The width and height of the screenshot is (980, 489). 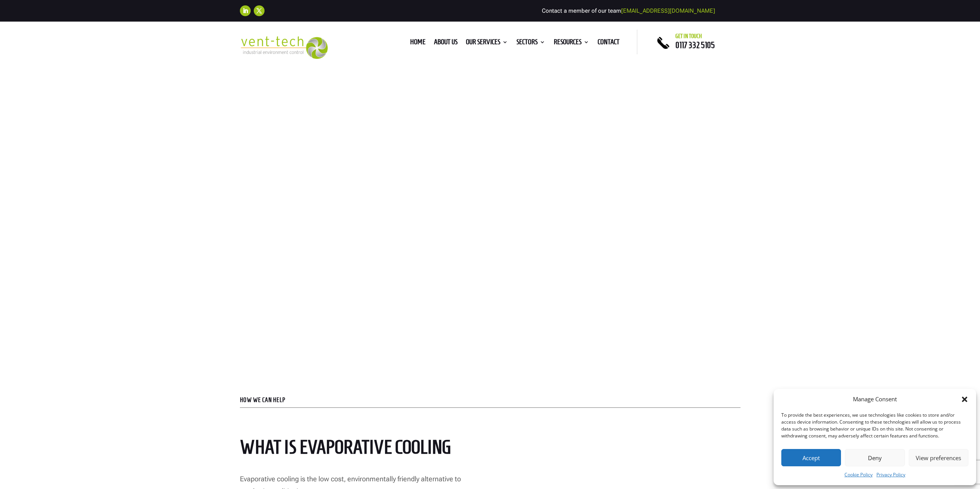 I want to click on a: Home, so click(x=418, y=43).